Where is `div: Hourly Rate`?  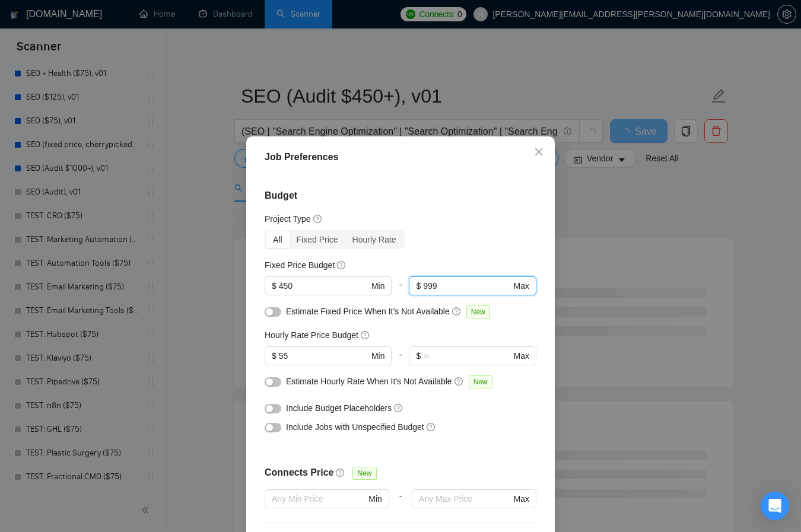 div: Hourly Rate is located at coordinates (374, 240).